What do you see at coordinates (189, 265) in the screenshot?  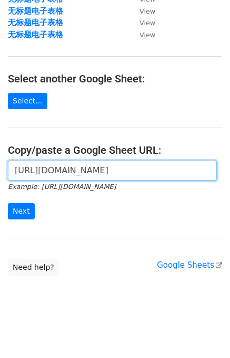 I see `a: Google Sheets` at bounding box center [189, 265].